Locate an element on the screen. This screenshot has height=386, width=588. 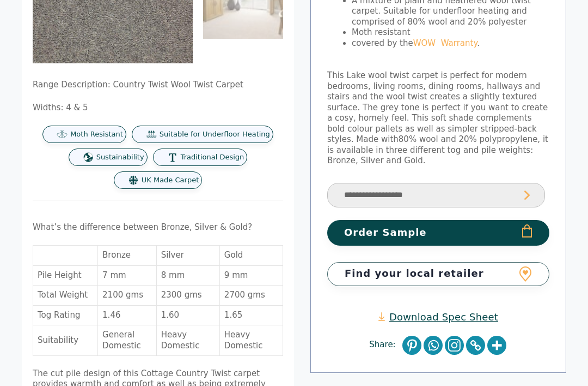
span: UK Made Carpet is located at coordinates (170, 180).